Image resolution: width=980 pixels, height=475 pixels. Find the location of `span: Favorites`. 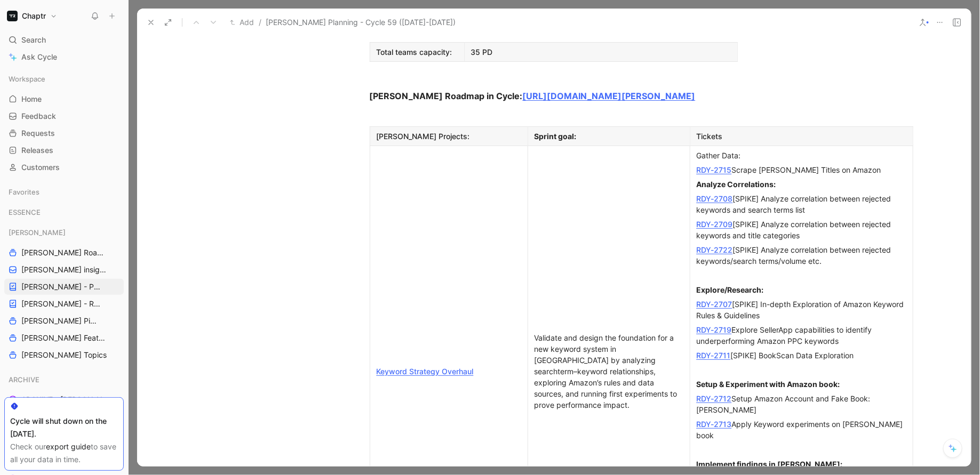

span: Favorites is located at coordinates (24, 192).